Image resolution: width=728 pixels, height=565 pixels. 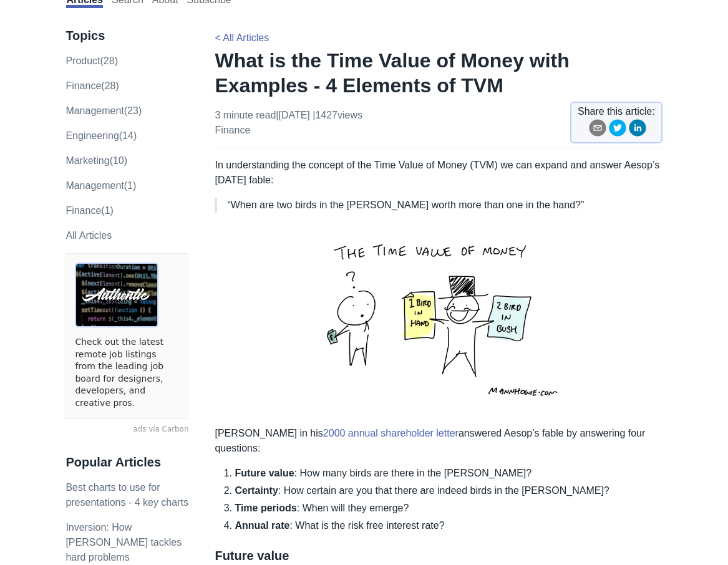 What do you see at coordinates (438, 556) in the screenshot?
I see `h3: Future value` at bounding box center [438, 556].